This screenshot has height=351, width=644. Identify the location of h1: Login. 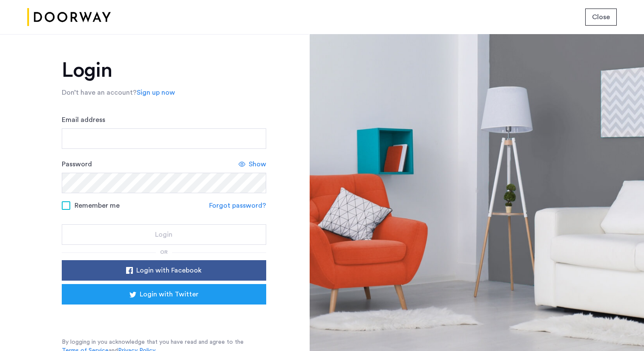
(164, 70).